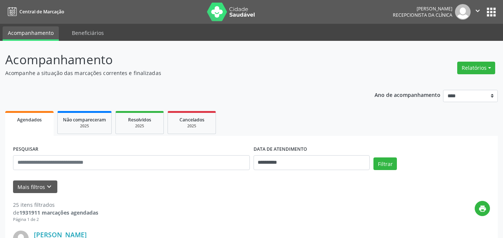 Image resolution: width=503 pixels, height=238 pixels. What do you see at coordinates (482, 209) in the screenshot?
I see `button: print` at bounding box center [482, 209].